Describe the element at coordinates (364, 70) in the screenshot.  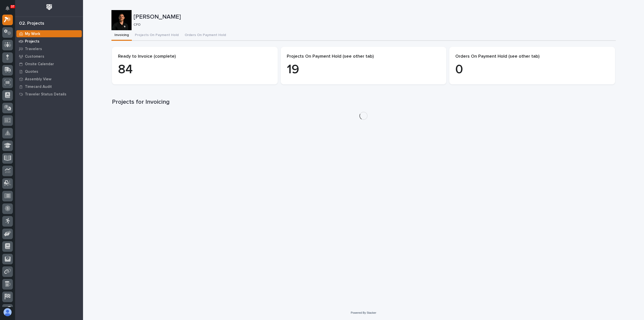
I see `p: 19` at that location.